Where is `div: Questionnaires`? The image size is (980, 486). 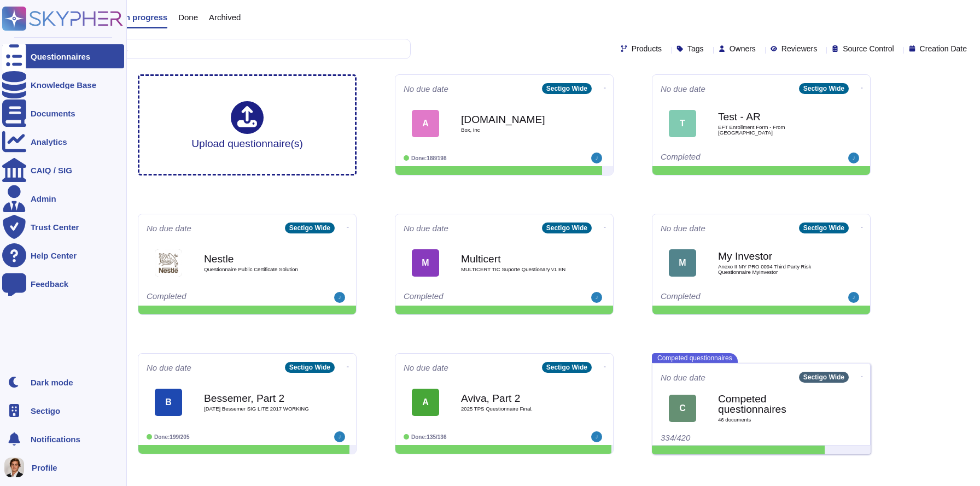
div: Questionnaires is located at coordinates (61, 56).